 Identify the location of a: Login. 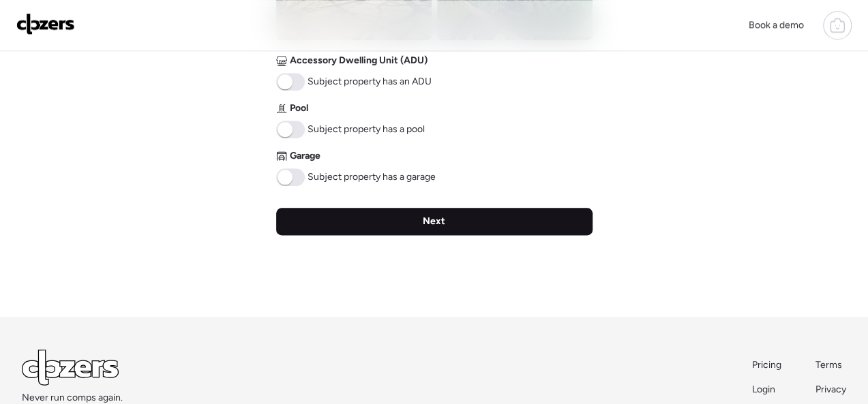
(767, 390).